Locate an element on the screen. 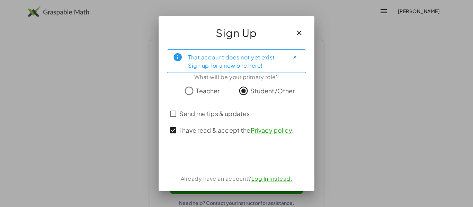 Image resolution: width=473 pixels, height=207 pixels. a: Privacy policy is located at coordinates (271, 130).